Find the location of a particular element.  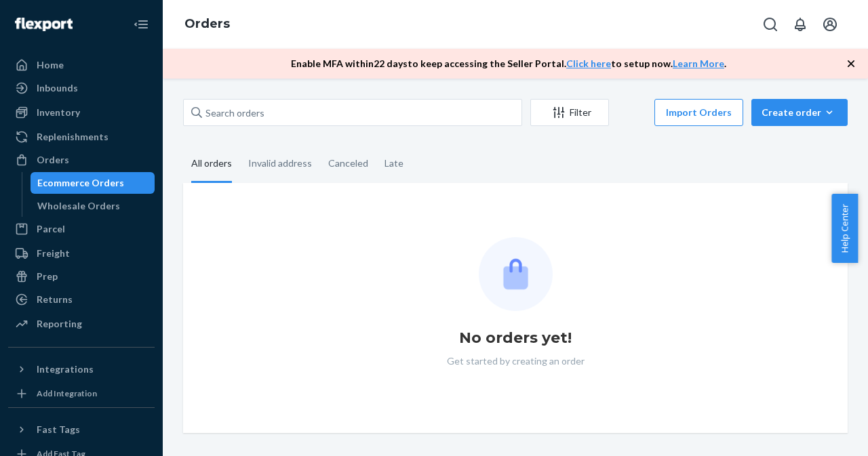

div: Late is located at coordinates (394, 163).